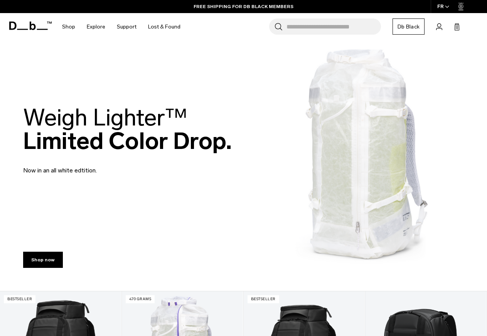 The height and width of the screenshot is (336, 487). I want to click on h2: Limited Color Drop., so click(127, 129).